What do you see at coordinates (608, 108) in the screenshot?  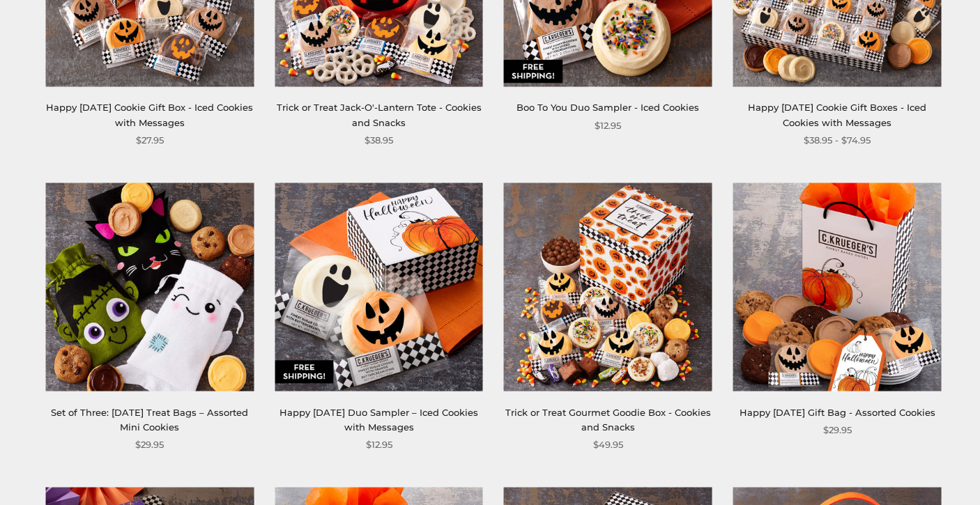 I see `a: Boo To You Duo Sampler - Iced Cookies` at bounding box center [608, 108].